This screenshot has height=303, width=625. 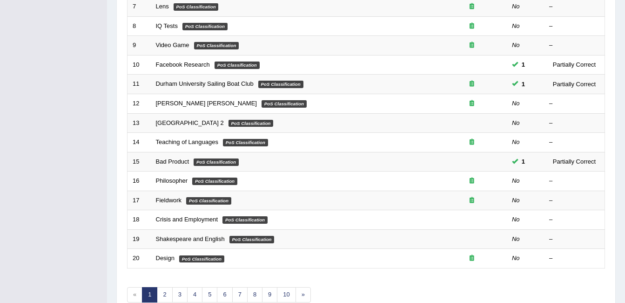 What do you see at coordinates (187, 142) in the screenshot?
I see `a: Teaching of Languages` at bounding box center [187, 142].